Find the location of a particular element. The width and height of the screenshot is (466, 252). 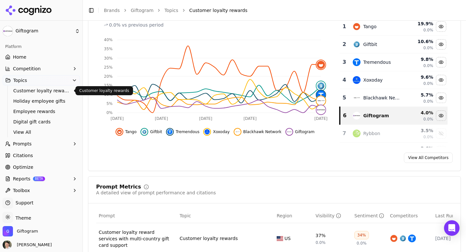

tspan: 10% is located at coordinates (108, 94).